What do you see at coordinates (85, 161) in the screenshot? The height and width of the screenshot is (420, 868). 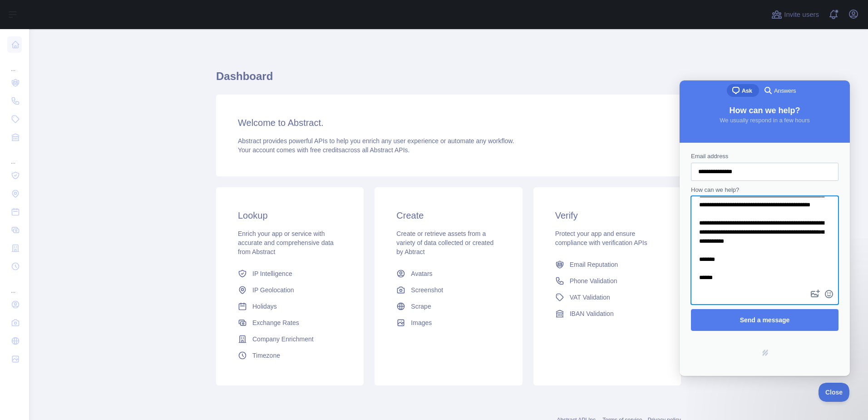 I see `form: Contact form` at bounding box center [85, 161].